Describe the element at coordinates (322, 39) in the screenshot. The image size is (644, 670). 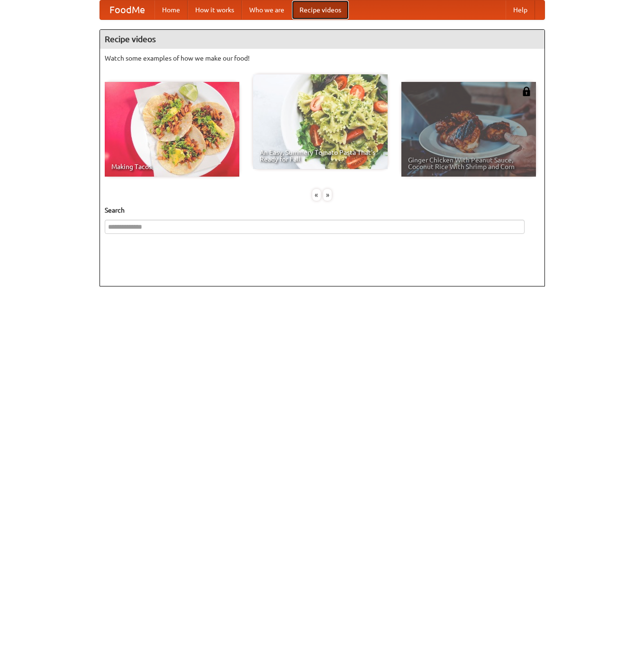
I see `h4: Recipe videos` at that location.